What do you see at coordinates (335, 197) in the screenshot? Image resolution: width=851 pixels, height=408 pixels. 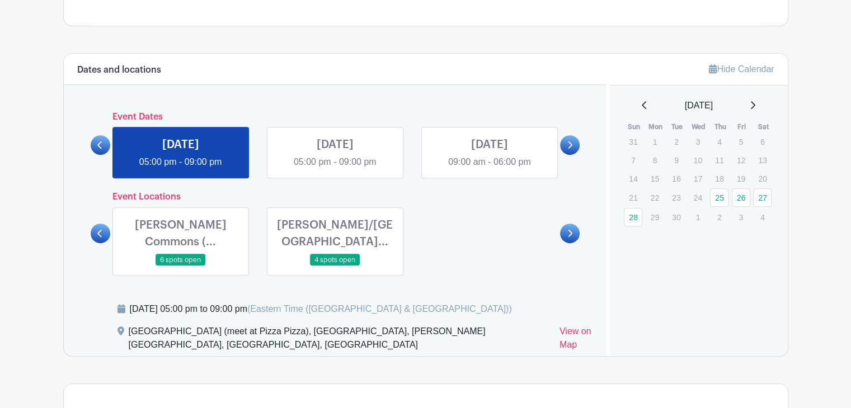 I see `h6: Event Locations` at bounding box center [335, 197].